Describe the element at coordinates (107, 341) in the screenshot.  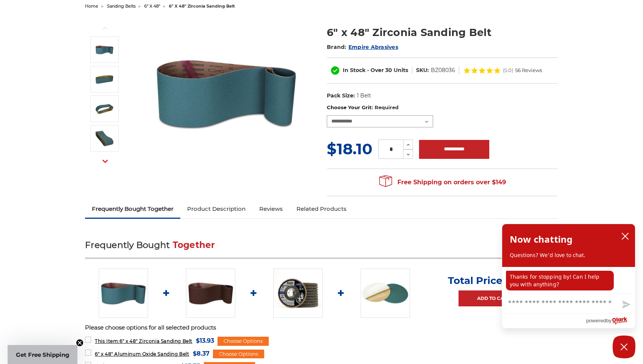
I see `strong: This Item:` at that location.